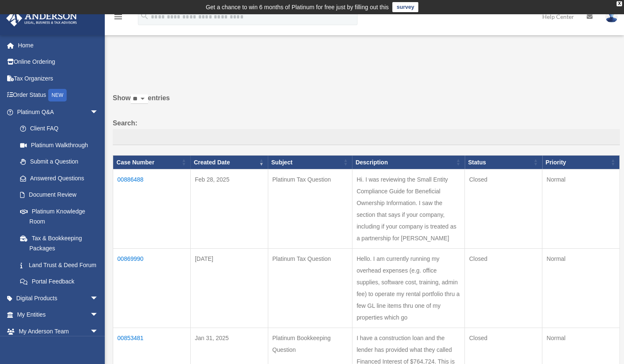 Image resolution: width=624 pixels, height=364 pixels. I want to click on th: Subject: activate to sort column ascending, so click(310, 162).